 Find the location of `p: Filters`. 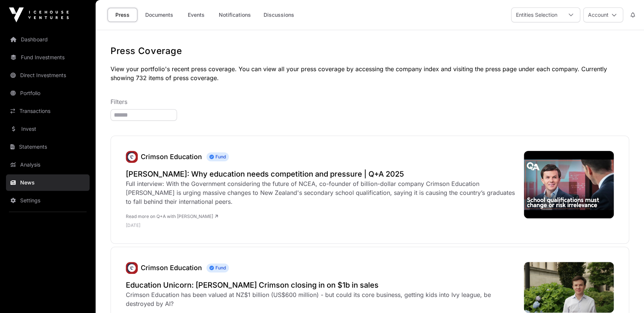

p: Filters is located at coordinates (370, 102).